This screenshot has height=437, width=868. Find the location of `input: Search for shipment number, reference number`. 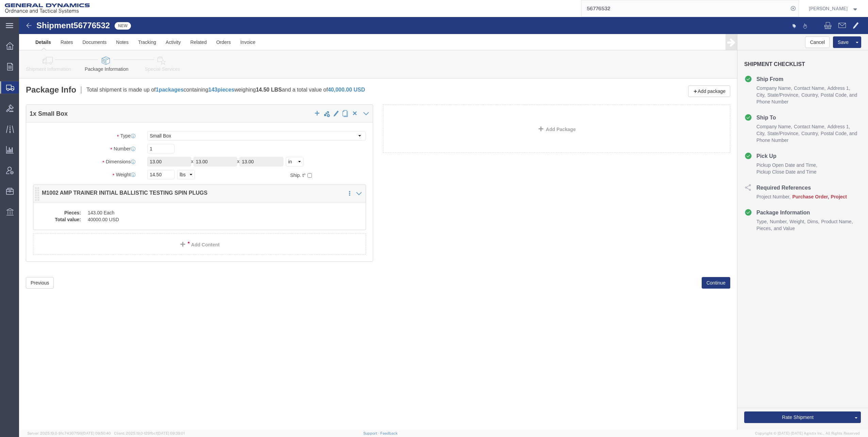

input: Search for shipment number, reference number is located at coordinates (685, 9).